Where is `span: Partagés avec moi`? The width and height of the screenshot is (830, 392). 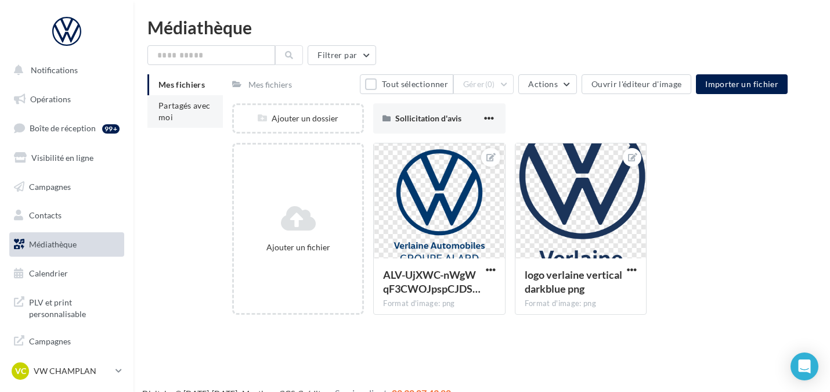
span: Partagés avec moi is located at coordinates (185, 111).